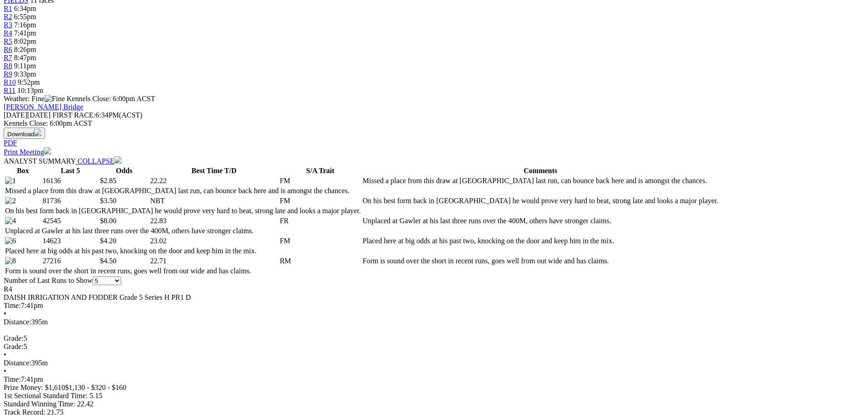 The width and height of the screenshot is (868, 415). What do you see at coordinates (70, 241) in the screenshot?
I see `td: 14623` at bounding box center [70, 241].